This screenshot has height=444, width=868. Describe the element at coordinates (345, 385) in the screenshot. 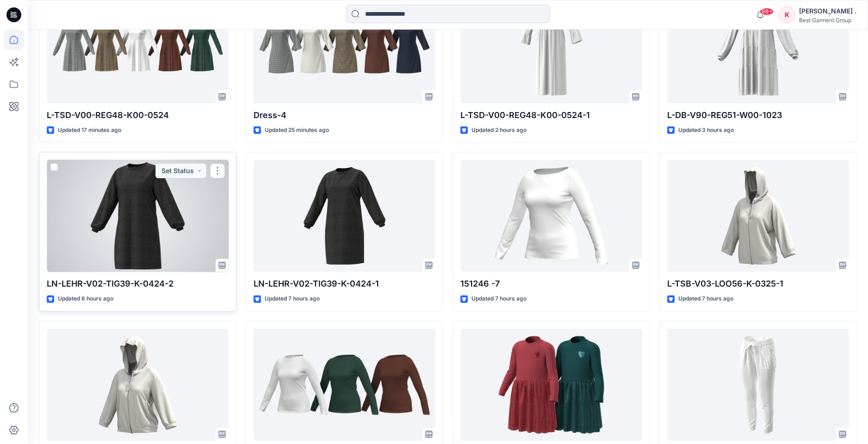

I see `a: 151246_new boat` at that location.